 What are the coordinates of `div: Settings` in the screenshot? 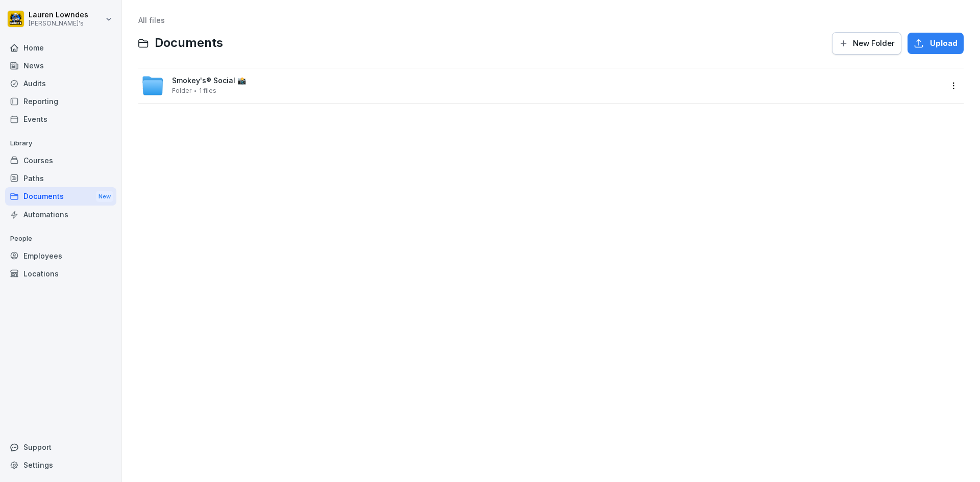 It's located at (61, 465).